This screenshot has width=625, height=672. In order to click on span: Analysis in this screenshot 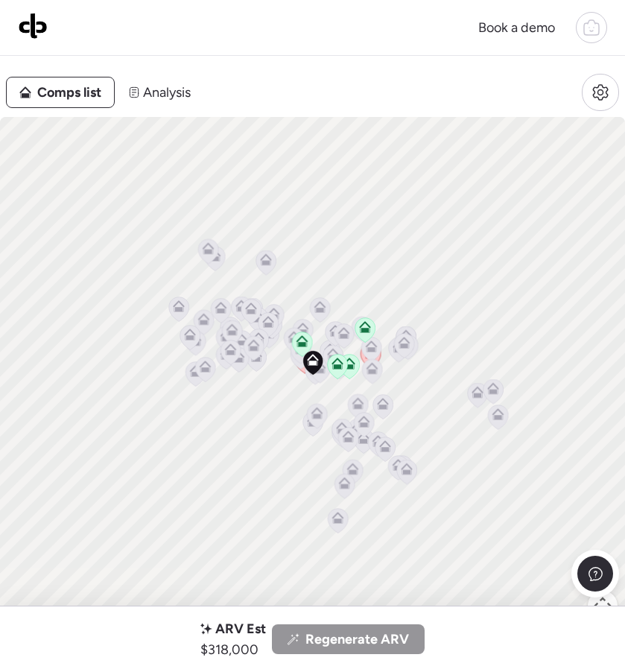, I will do `click(167, 93)`.